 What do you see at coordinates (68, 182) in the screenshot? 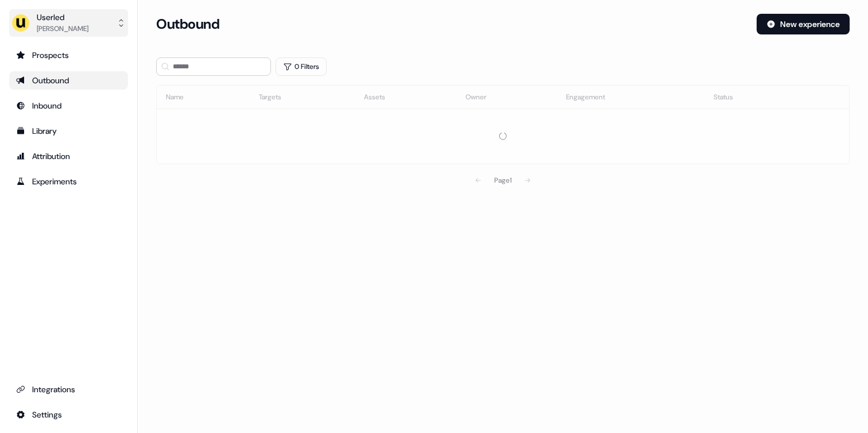
I see `a: Go to experiments` at bounding box center [68, 182].